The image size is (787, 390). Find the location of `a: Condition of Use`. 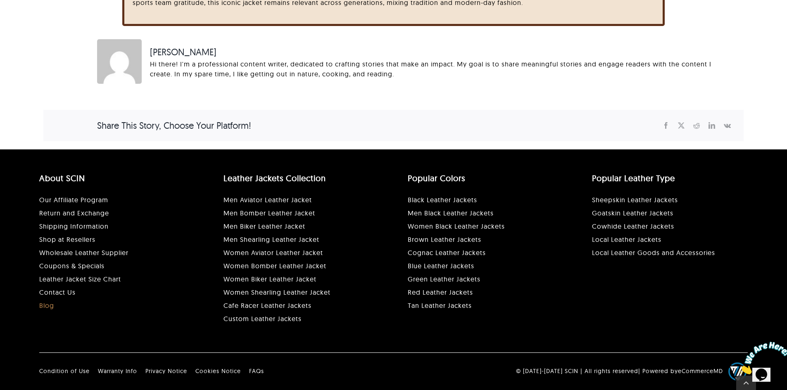

a: Condition of Use is located at coordinates (64, 371).